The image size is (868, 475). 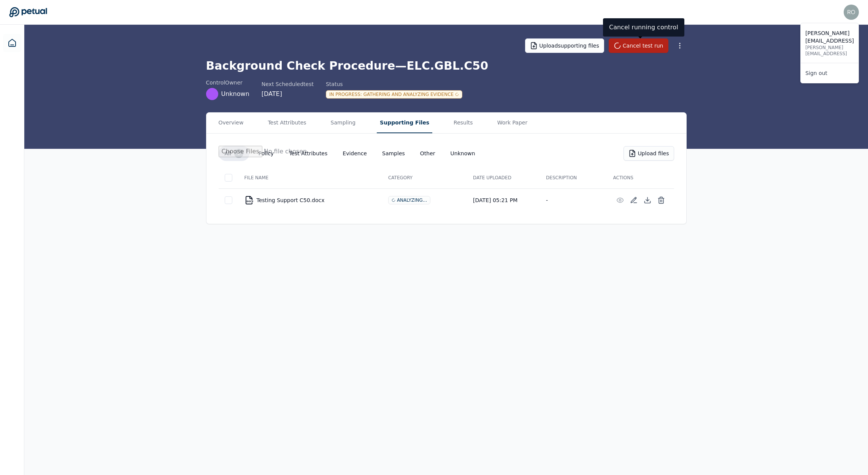 What do you see at coordinates (640, 178) in the screenshot?
I see `th: Actions` at bounding box center [640, 178].